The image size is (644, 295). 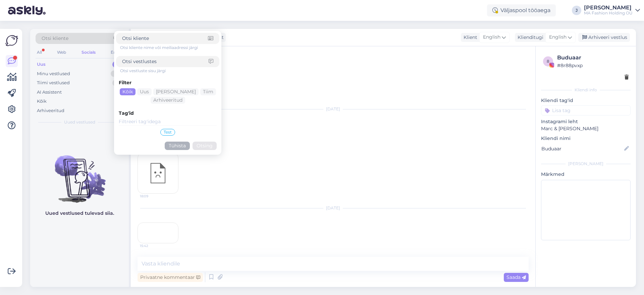 I want to click on div: MA Fashion Holding OÜ, so click(x=608, y=13).